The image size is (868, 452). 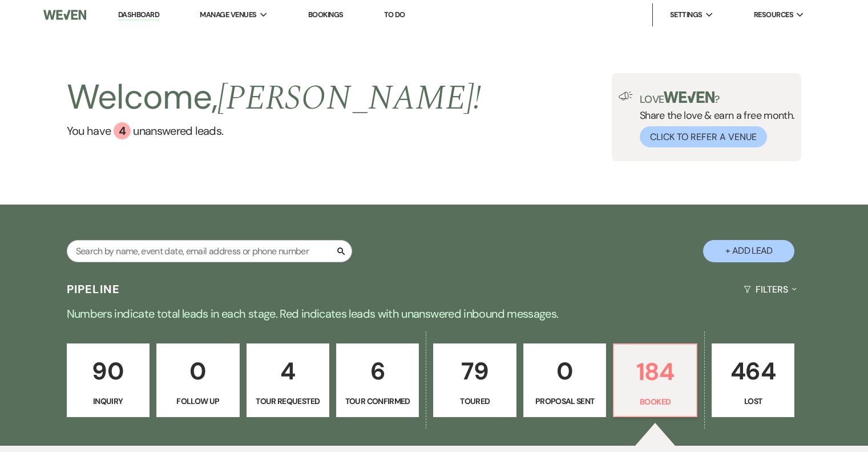 What do you see at coordinates (107, 401) in the screenshot?
I see `p: Inquiry` at bounding box center [107, 401].